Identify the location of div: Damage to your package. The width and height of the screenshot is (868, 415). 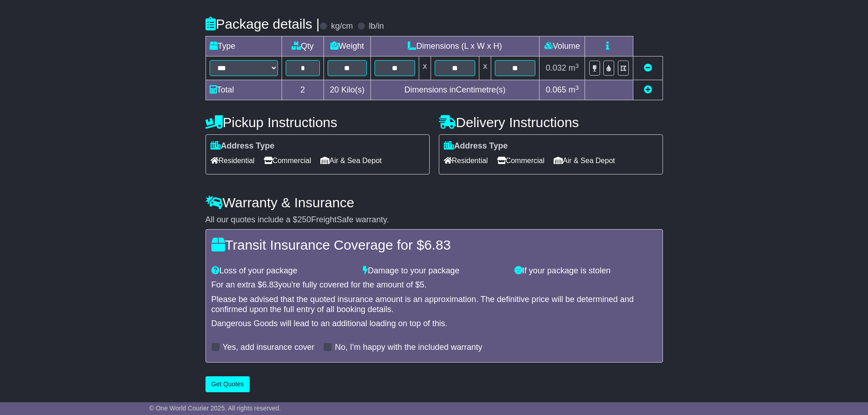
(434, 271).